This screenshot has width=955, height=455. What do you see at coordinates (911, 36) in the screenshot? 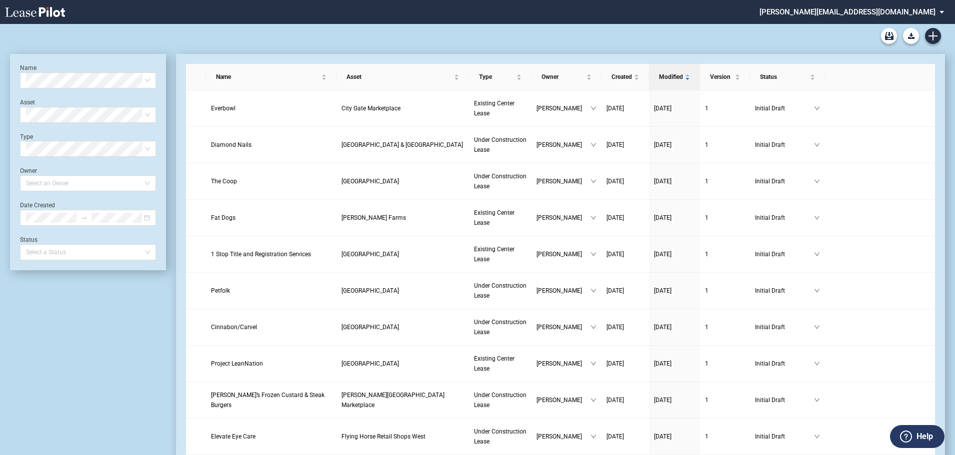
I see `button: Download Blank Form` at bounding box center [911, 36].